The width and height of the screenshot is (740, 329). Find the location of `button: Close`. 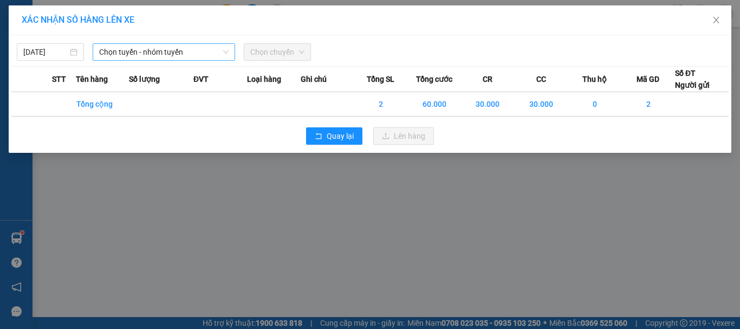

button: Close is located at coordinates (716, 21).